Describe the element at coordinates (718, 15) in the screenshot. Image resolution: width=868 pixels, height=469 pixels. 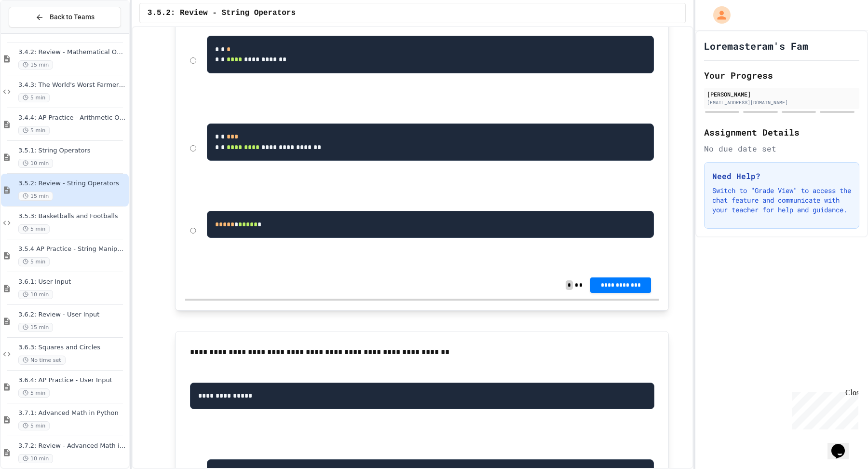
I see `div: My Account` at that location.